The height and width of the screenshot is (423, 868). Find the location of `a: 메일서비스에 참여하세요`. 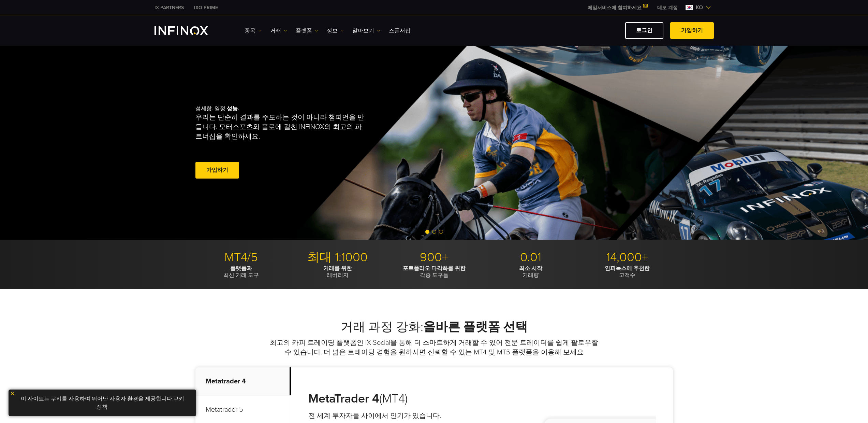

a: 메일서비스에 참여하세요 is located at coordinates (618, 8).